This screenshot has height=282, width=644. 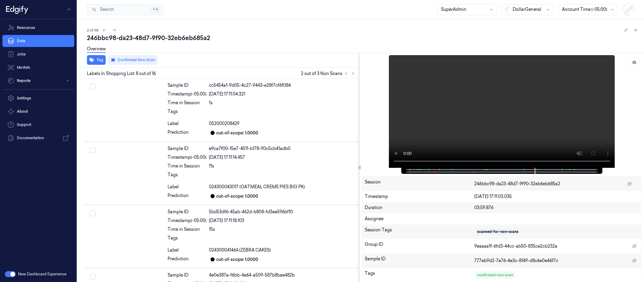 I want to click on span: Search, so click(x=106, y=10).